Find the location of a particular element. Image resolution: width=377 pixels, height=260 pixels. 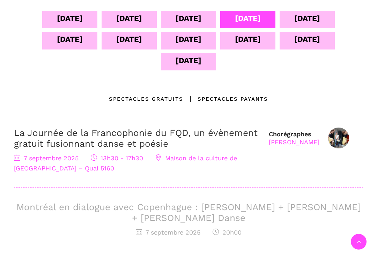

div: Spectacles Payants is located at coordinates (225, 99).